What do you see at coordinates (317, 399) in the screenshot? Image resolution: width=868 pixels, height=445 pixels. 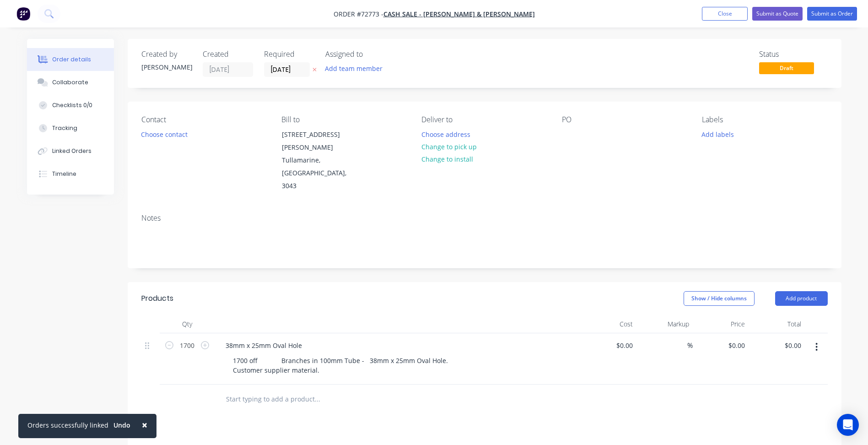 I see `input: Start typing to add a product...` at bounding box center [317, 399].